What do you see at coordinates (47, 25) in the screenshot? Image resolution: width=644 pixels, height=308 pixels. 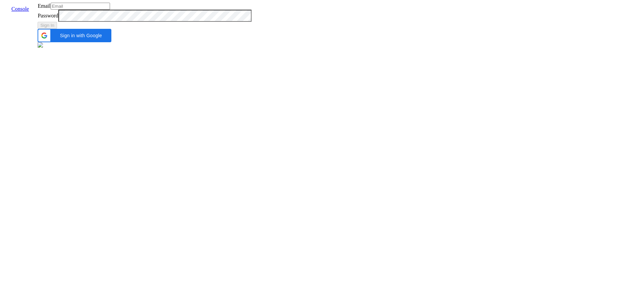 I see `button: Sign In` at bounding box center [47, 25].